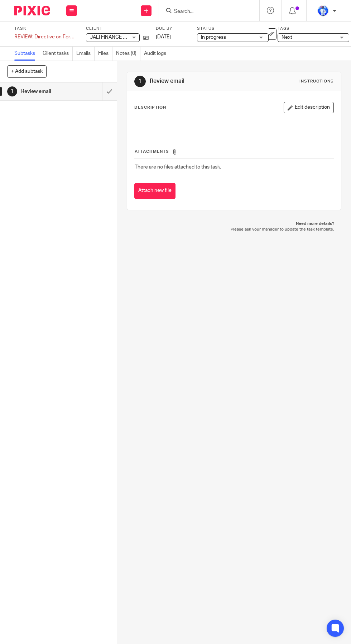 The image size is (351, 644). I want to click on button: Edit description, so click(309, 107).